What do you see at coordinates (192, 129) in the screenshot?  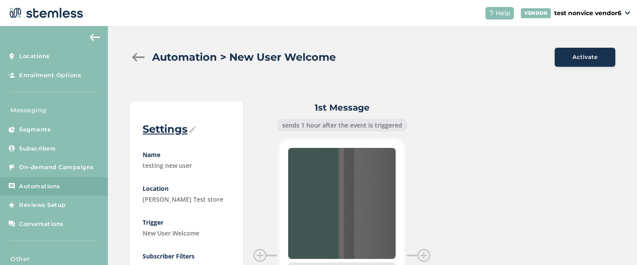 I see `img: icon-pencil-2-b80368bf.svg` at bounding box center [192, 129].